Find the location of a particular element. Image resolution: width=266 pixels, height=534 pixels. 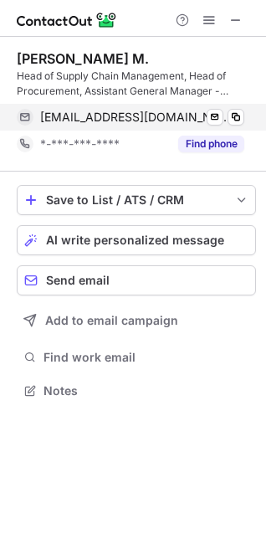

button: Reveal Button is located at coordinates (211, 144).